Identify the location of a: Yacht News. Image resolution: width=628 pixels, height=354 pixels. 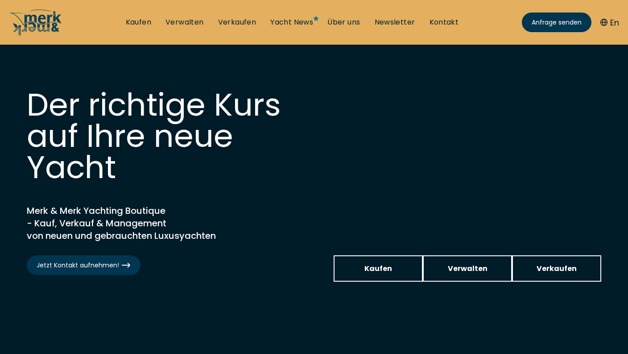
(292, 22).